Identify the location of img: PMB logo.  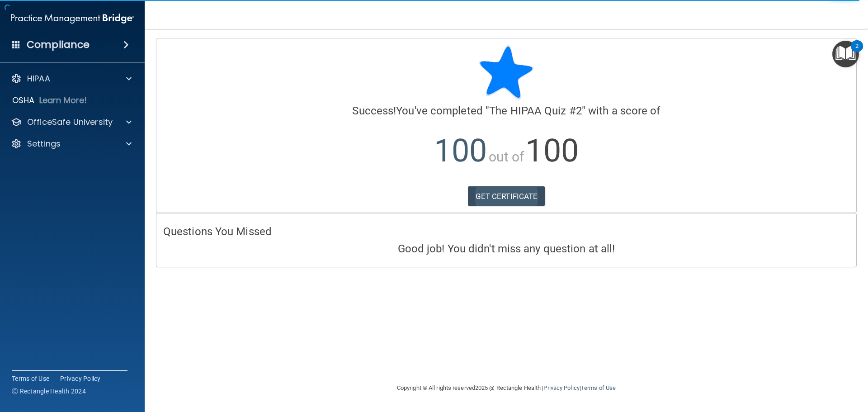
(73, 19).